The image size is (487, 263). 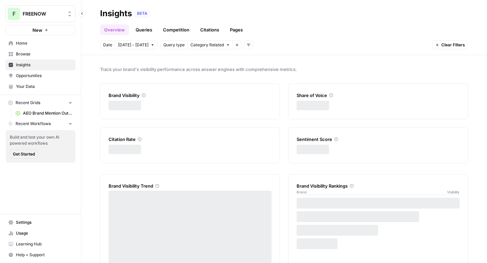 What do you see at coordinates (44, 43) in the screenshot?
I see `span: Home` at bounding box center [44, 43].